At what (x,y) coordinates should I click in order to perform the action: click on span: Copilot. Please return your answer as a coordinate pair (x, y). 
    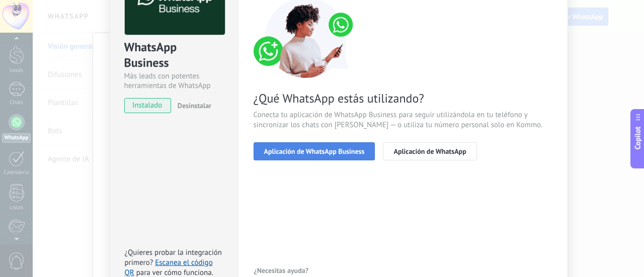
    Looking at the image, I should click on (638, 138).